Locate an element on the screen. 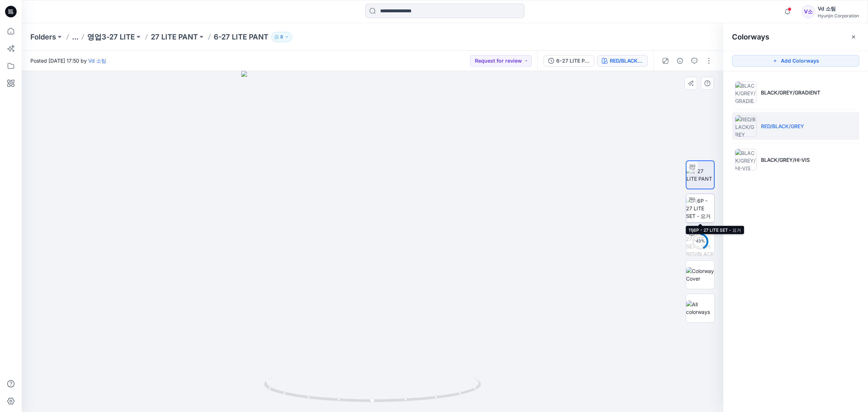 The height and width of the screenshot is (412, 868). a: Vd 소팀 is located at coordinates (97, 61).